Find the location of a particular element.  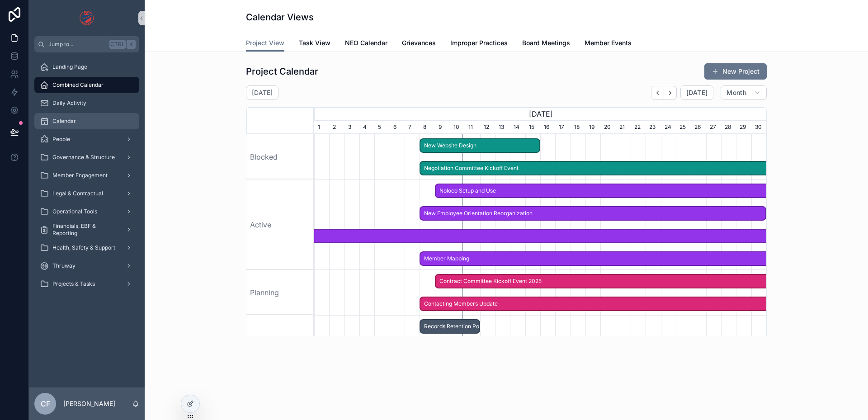

div: New Website Design is located at coordinates (480, 146).